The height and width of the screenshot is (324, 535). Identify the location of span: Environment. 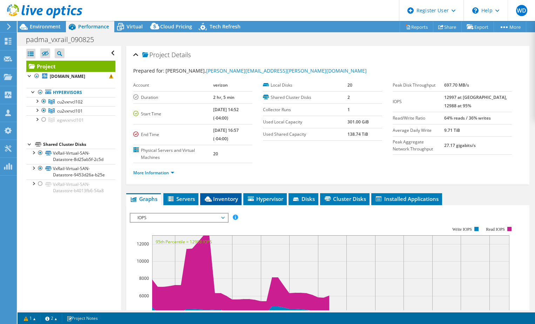
(45, 26).